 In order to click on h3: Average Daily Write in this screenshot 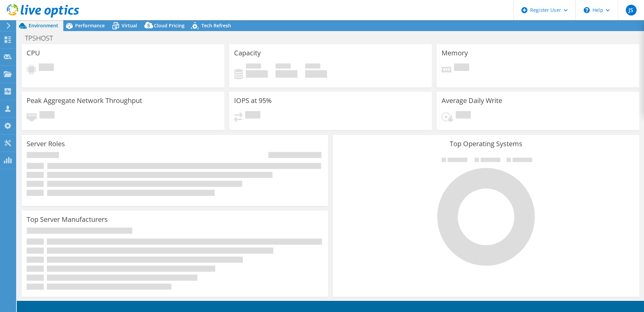, I will do `click(472, 101)`.